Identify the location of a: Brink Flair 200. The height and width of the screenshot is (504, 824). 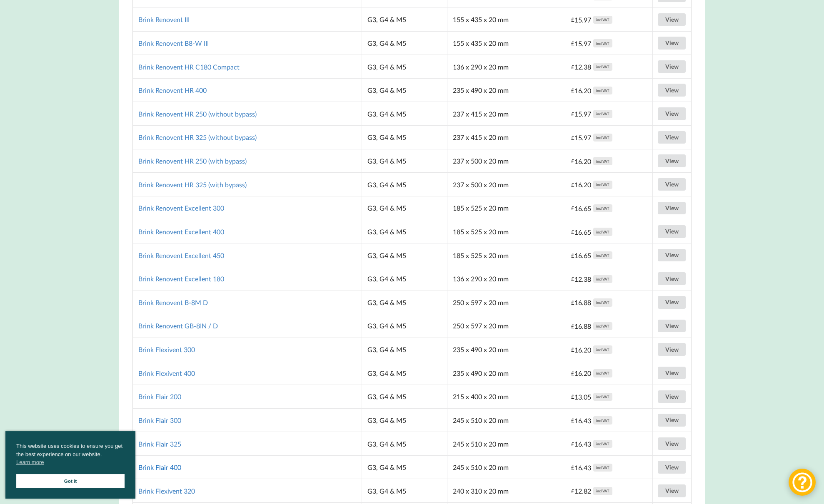
(159, 397).